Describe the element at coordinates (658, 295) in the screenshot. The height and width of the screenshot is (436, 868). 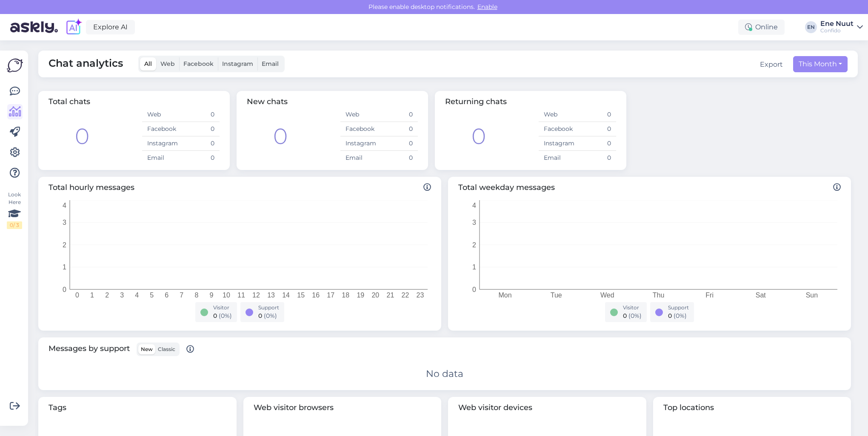
I see `tspan: Thu` at that location.